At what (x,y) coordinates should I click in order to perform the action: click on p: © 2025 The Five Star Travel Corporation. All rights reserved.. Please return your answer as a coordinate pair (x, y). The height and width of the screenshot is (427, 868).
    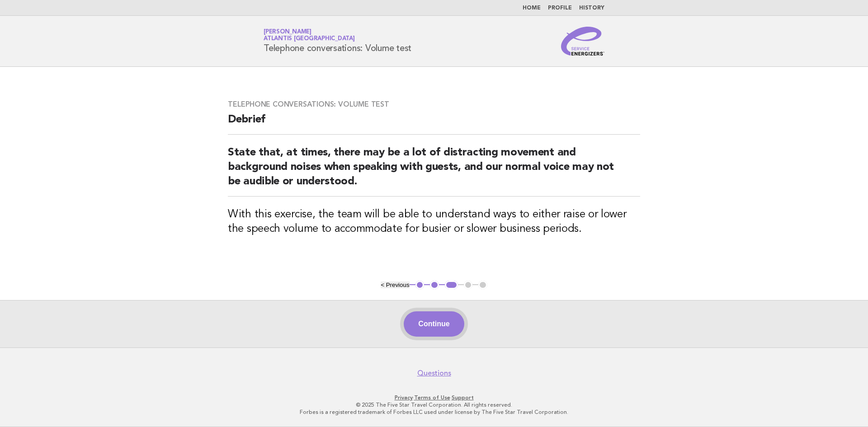
    Looking at the image, I should click on (434, 404).